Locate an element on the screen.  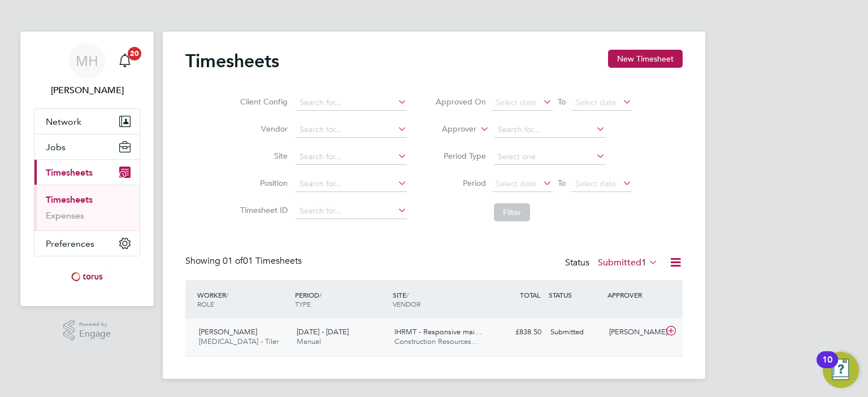
span: Mark Haley is located at coordinates (87, 90).